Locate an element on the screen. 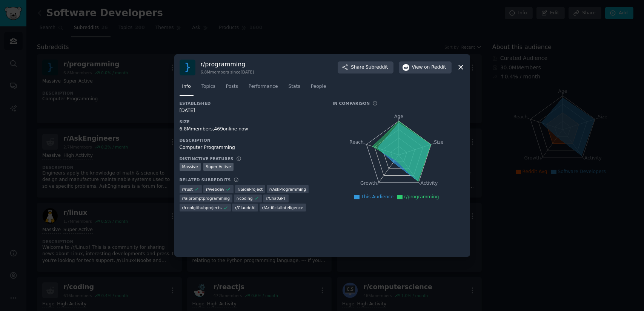 The width and height of the screenshot is (644, 311). span: on Reddit is located at coordinates (435, 68).